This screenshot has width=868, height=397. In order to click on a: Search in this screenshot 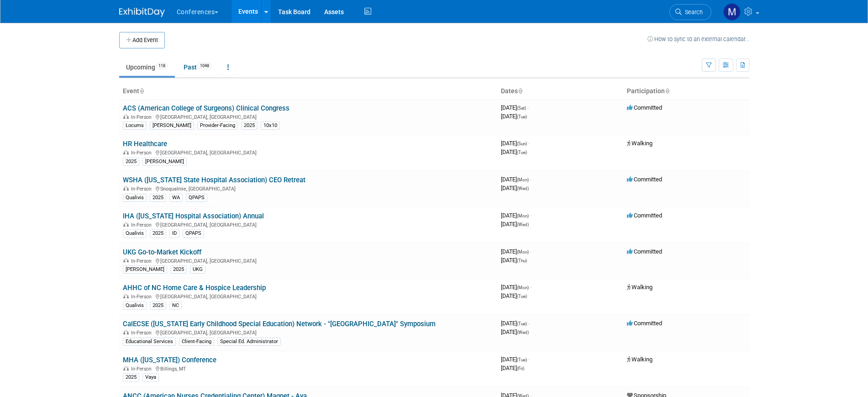, I will do `click(691, 12)`.